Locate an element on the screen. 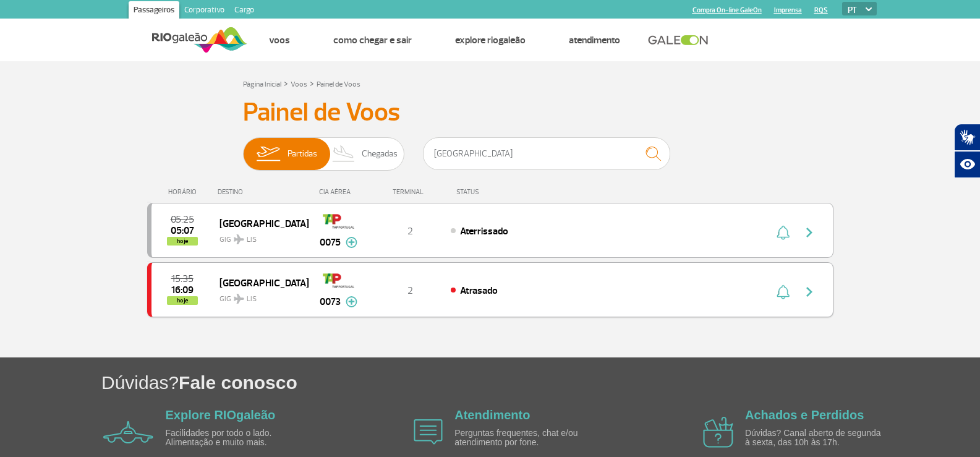  img: slider-embarque is located at coordinates (268, 154).